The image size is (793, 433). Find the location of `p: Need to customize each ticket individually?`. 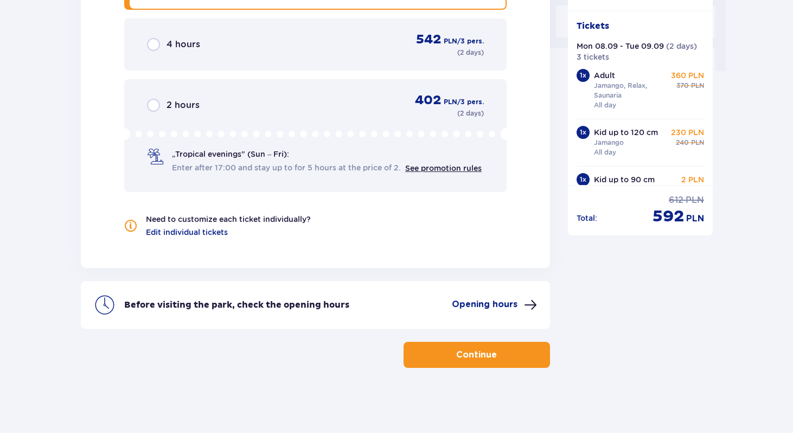

p: Need to customize each ticket individually? is located at coordinates (228, 219).